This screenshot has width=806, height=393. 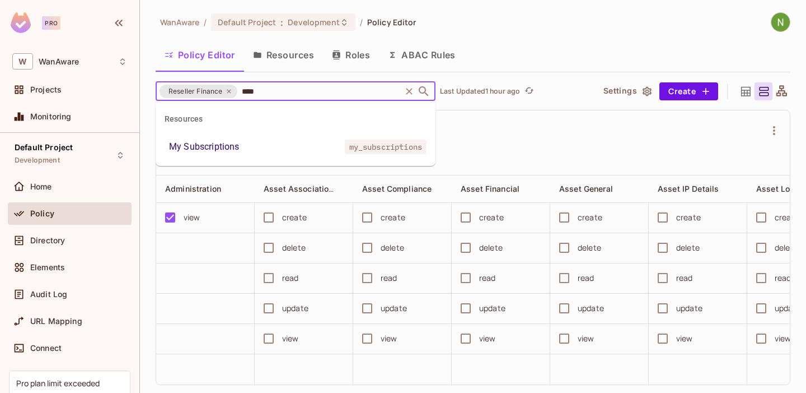 I want to click on span: Reseller Finance, so click(x=195, y=91).